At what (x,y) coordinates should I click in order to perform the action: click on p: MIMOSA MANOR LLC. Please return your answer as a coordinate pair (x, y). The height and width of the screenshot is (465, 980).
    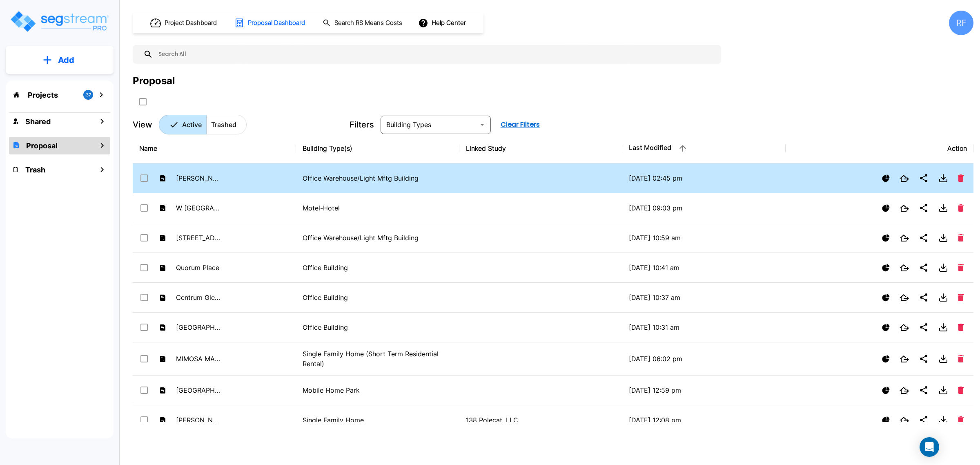
    Looking at the image, I should click on (199, 358).